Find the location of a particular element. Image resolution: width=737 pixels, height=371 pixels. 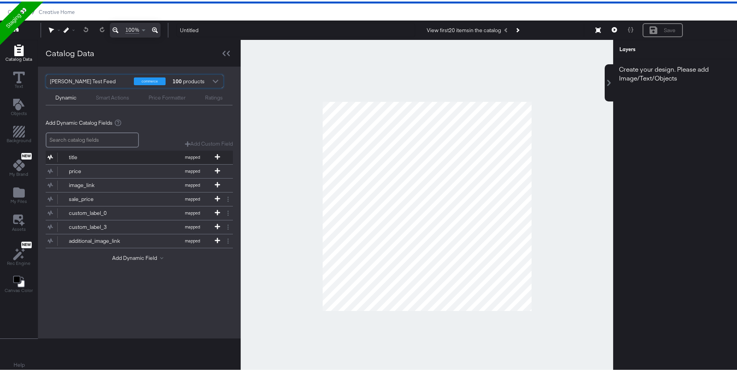

div: Add Custom Field is located at coordinates (209, 142).